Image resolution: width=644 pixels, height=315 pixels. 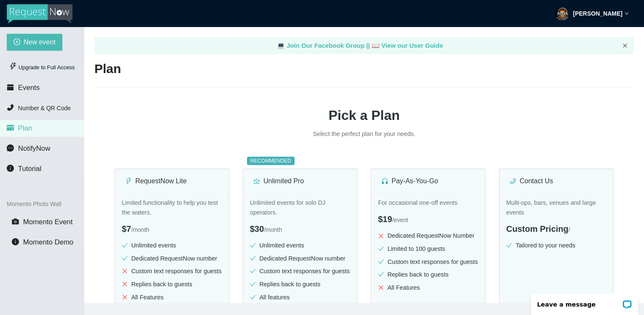 What do you see at coordinates (627, 14) in the screenshot?
I see `span: down` at bounding box center [627, 14].